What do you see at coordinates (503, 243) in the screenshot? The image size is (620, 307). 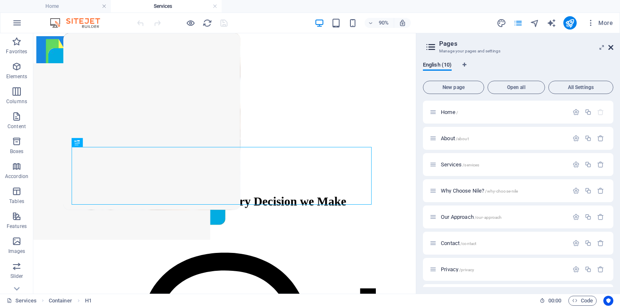 I see `div: Contact/contact` at bounding box center [503, 243].